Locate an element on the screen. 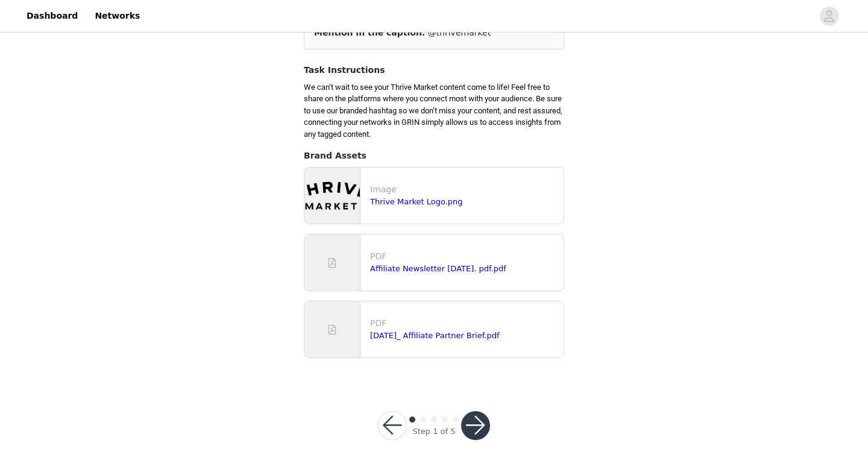 Image resolution: width=868 pixels, height=469 pixels. p: Image is located at coordinates (464, 189).